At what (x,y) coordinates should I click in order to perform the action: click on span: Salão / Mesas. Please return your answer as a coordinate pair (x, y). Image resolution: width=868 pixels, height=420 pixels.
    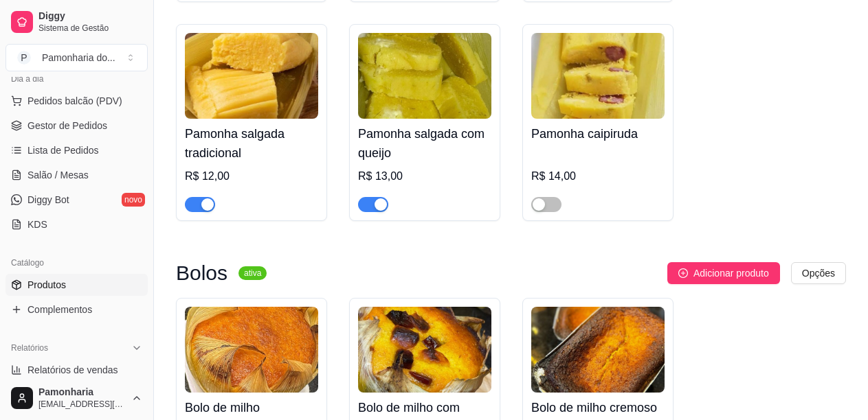
    Looking at the image, I should click on (58, 175).